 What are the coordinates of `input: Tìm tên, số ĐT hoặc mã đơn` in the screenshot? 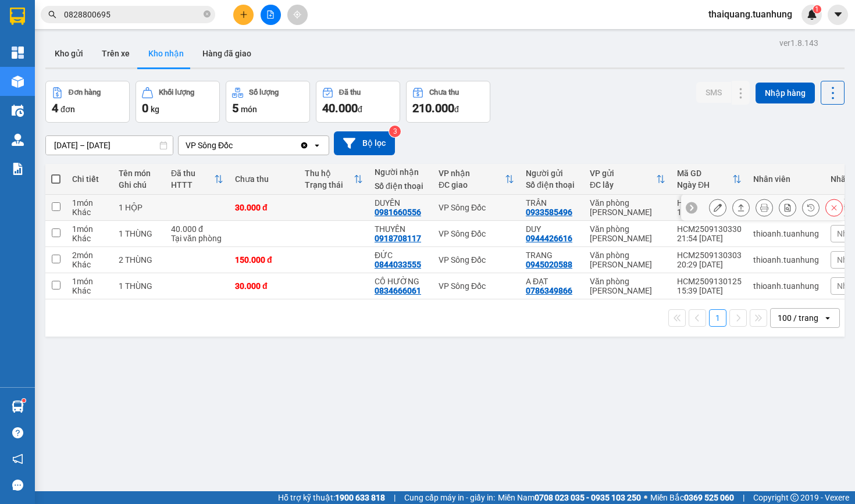 It's located at (133, 15).